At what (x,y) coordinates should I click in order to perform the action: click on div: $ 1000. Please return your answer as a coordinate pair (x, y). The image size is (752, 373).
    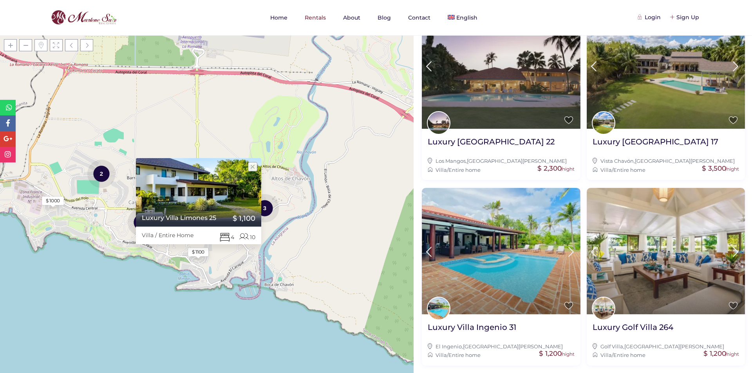
    Looking at the image, I should click on (53, 201).